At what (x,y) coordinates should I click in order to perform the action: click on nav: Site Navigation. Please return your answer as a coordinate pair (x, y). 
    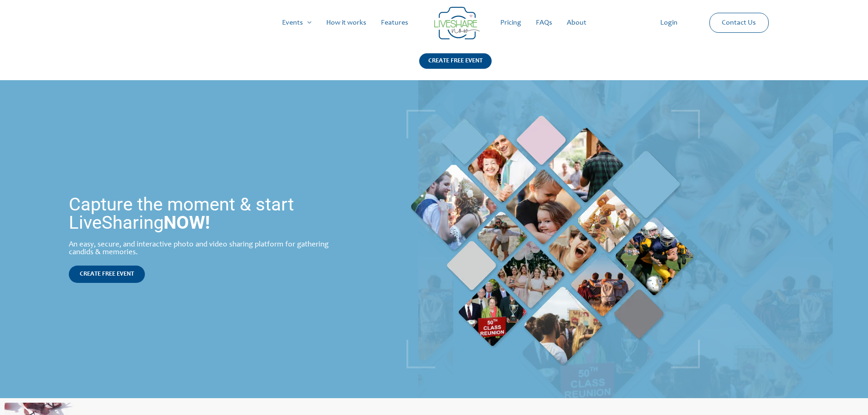
    Looking at the image, I should click on (434, 23).